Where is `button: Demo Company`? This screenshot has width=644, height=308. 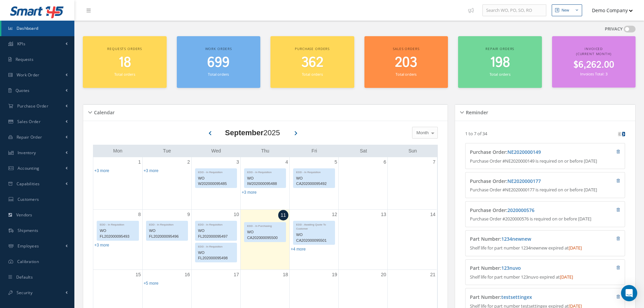
button: Demo Company is located at coordinates (609, 10).